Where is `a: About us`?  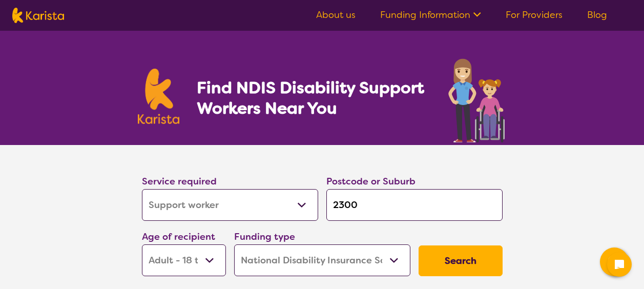
a: About us is located at coordinates (336, 15).